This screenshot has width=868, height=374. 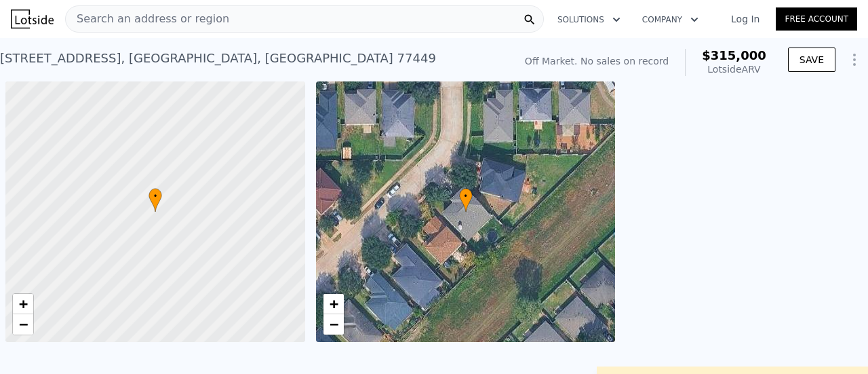 I want to click on span: $315,000, so click(x=733, y=55).